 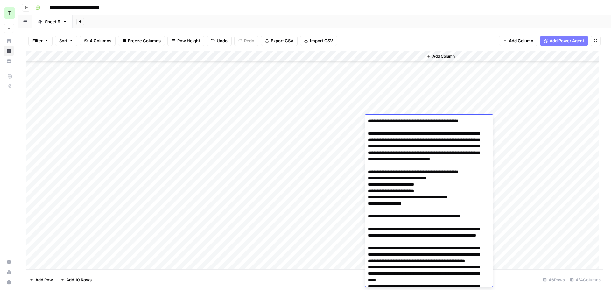 What do you see at coordinates (564, 41) in the screenshot?
I see `button: Add Power Agent` at bounding box center [564, 41].